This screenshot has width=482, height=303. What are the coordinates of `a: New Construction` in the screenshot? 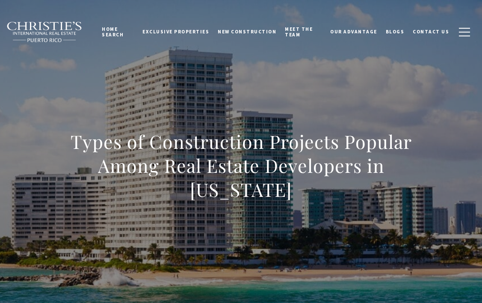 It's located at (247, 32).